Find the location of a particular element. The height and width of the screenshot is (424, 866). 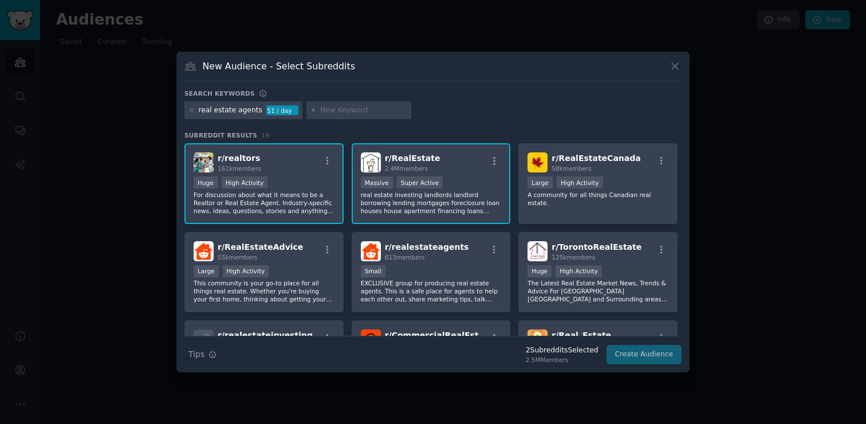

img: realtors is located at coordinates (203, 162).